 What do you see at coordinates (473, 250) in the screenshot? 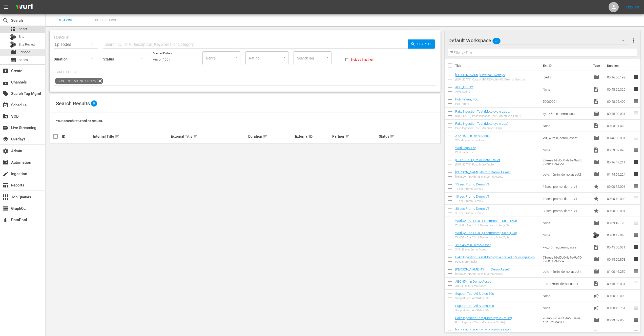
I see `div: XYZ 45 min Demo Asset` at bounding box center [473, 250].